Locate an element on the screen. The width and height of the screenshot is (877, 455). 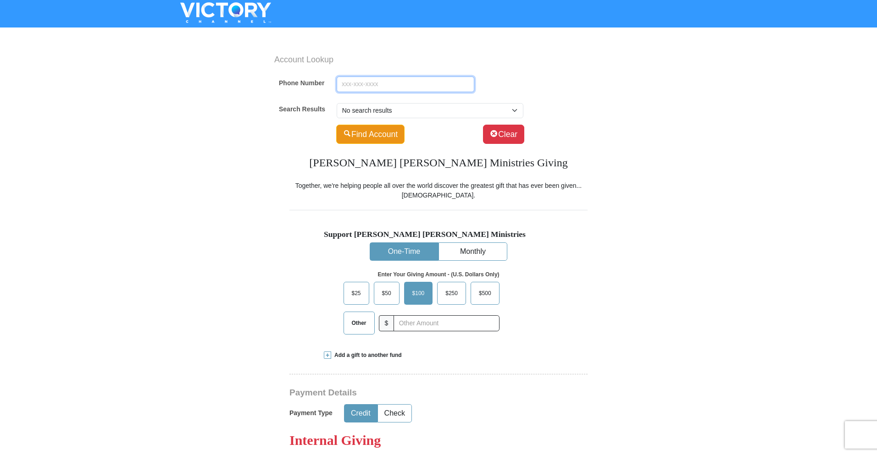
h3: Payment Details is located at coordinates (406, 393).